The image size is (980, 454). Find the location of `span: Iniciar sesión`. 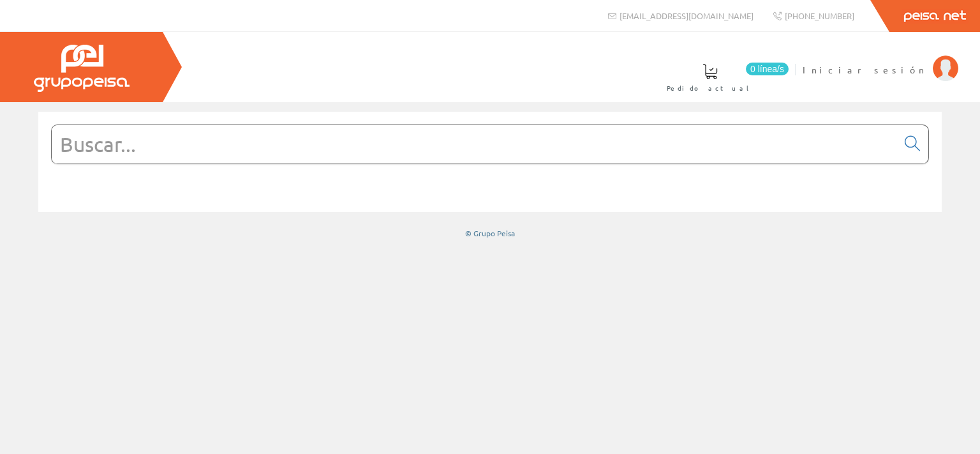

span: Iniciar sesión is located at coordinates (864, 69).